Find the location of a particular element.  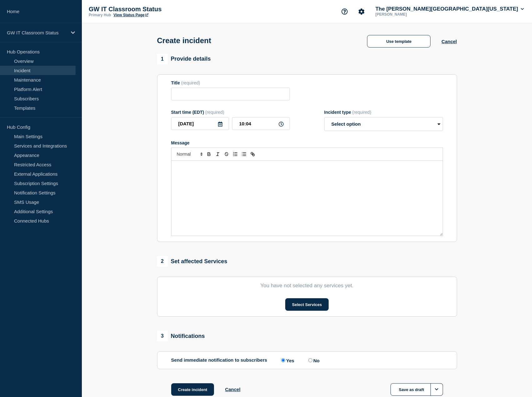

p: Primary Hub is located at coordinates (100, 15).